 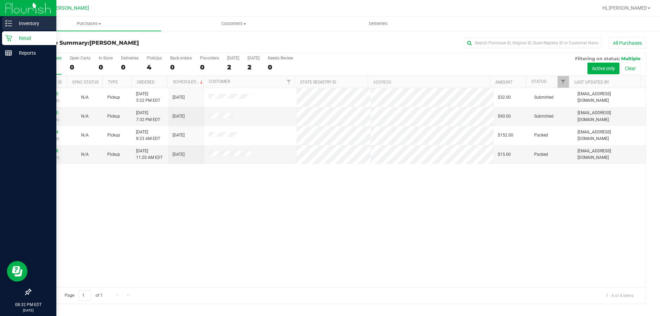 I want to click on span: $32.00, so click(x=504, y=97).